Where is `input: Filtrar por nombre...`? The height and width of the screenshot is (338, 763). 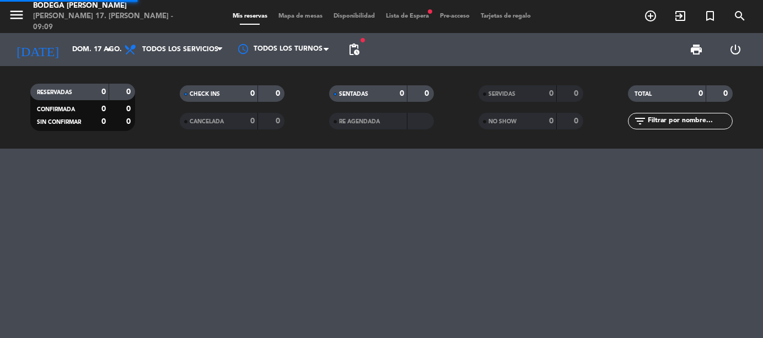 input: Filtrar por nombre... is located at coordinates (689, 121).